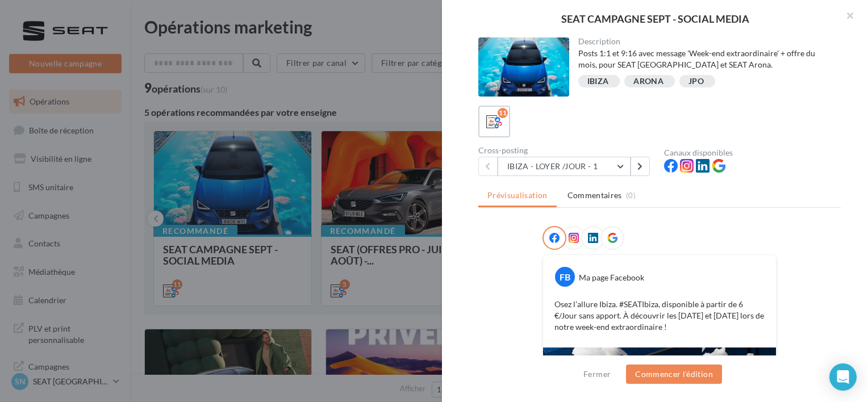 The height and width of the screenshot is (402, 868). Describe the element at coordinates (843, 377) in the screenshot. I see `div: Open Intercom Messenger` at that location.